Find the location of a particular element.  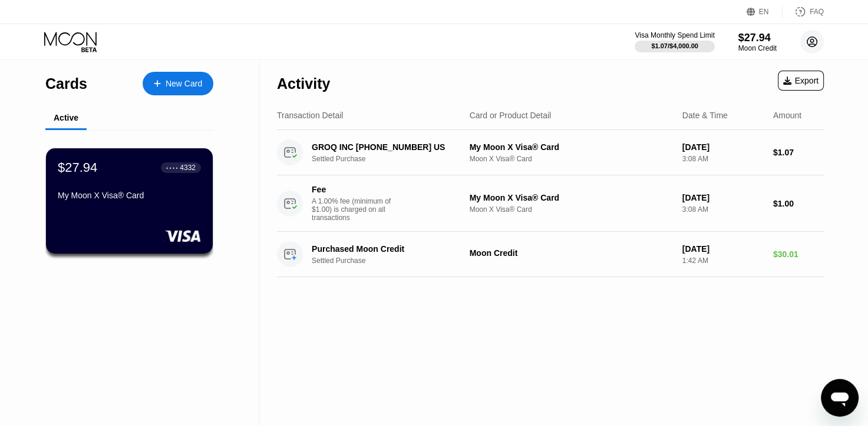

div: Transaction Detail is located at coordinates (310, 115).